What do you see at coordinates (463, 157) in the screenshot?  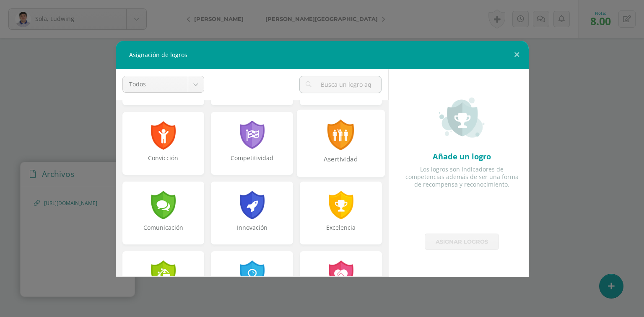 I see `div: Añade un logro` at bounding box center [463, 157].